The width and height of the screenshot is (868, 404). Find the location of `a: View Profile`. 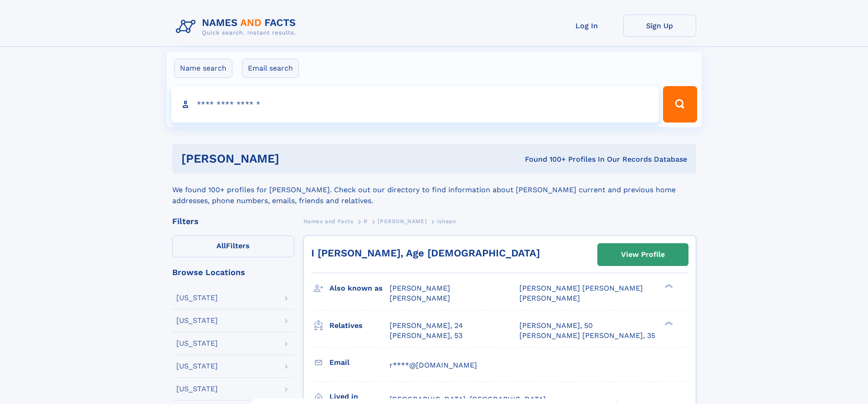

a: View Profile is located at coordinates (643, 255).